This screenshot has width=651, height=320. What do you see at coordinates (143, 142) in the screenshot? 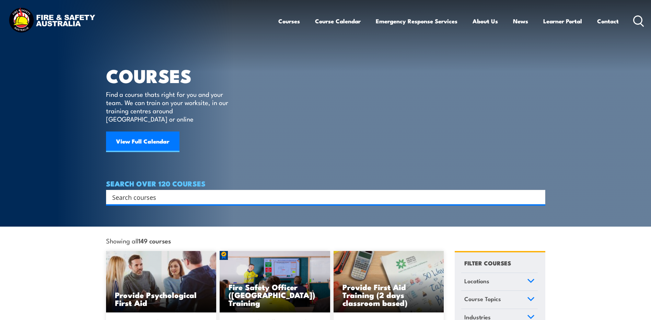
I see `a: View Full Calendar` at bounding box center [143, 142].